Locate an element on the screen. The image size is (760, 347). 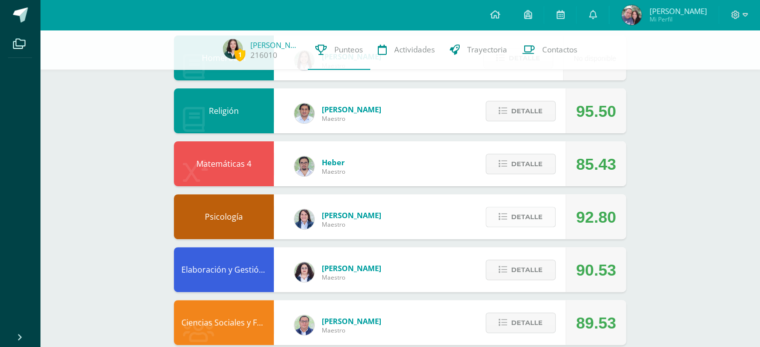
div: 89.53 is located at coordinates (596, 323).